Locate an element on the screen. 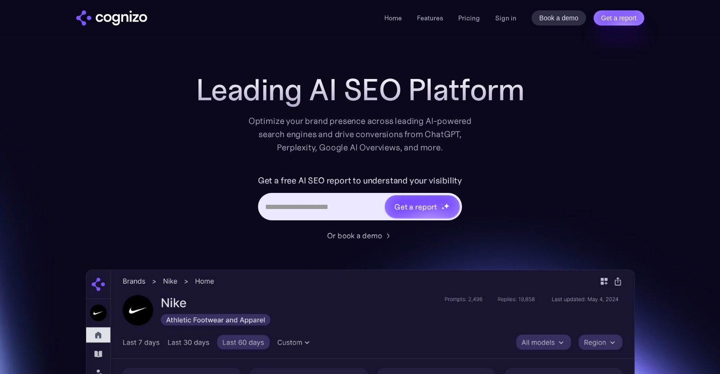  a: Or book a demo is located at coordinates (360, 236).